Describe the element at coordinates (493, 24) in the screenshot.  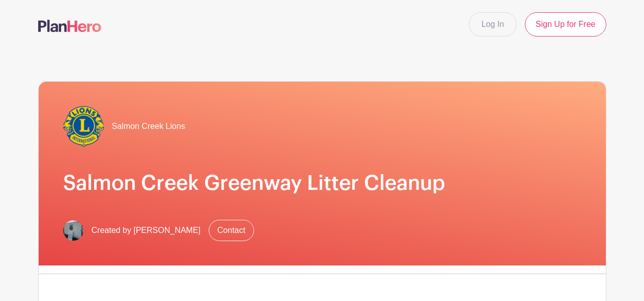
I see `a: Log In` at that location.